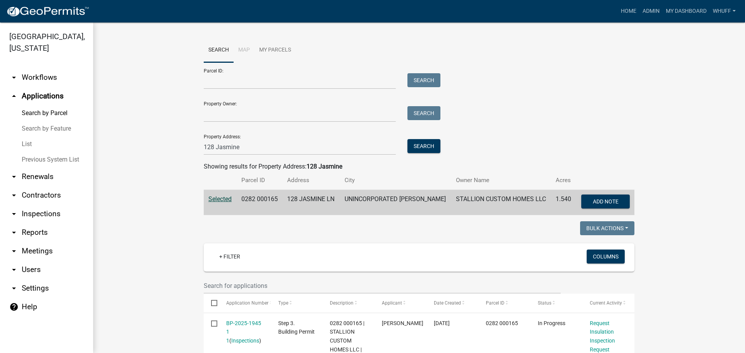  What do you see at coordinates (400, 303) in the screenshot?
I see `datatable-header-cell: Applicant` at bounding box center [400, 303].